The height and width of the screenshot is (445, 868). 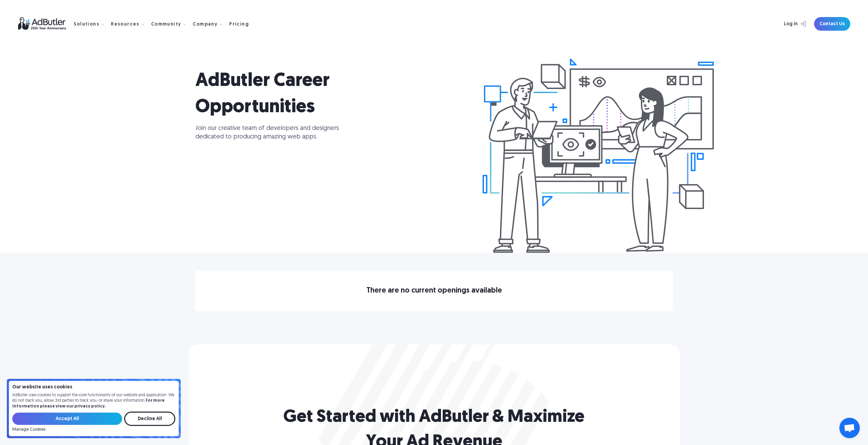 What do you see at coordinates (239, 24) in the screenshot?
I see `div: Pricing` at bounding box center [239, 24].